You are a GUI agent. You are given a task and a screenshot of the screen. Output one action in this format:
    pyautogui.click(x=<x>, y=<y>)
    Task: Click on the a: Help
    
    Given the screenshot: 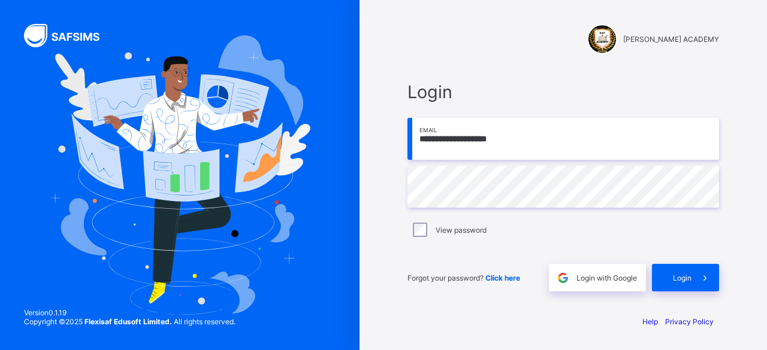 What is the action you would take?
    pyautogui.click(x=650, y=322)
    